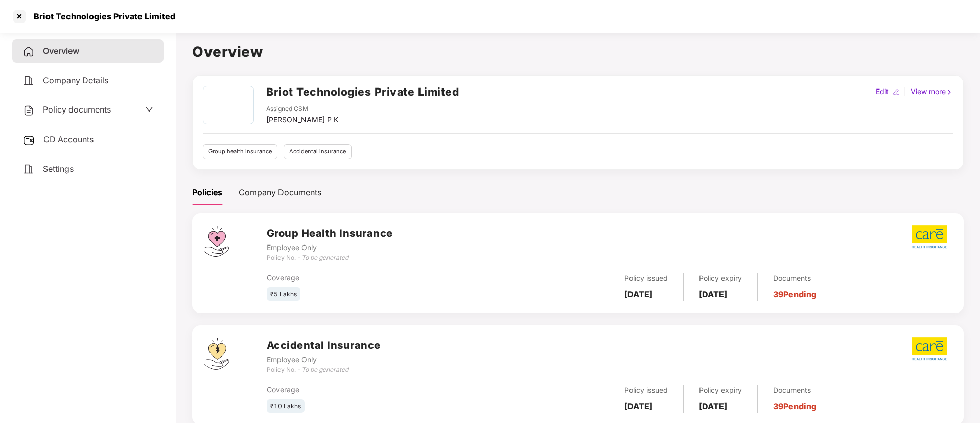 Image resolution: width=980 pixels, height=423 pixels. Describe the element at coordinates (330, 233) in the screenshot. I see `h3: Group Health Insurance` at that location.